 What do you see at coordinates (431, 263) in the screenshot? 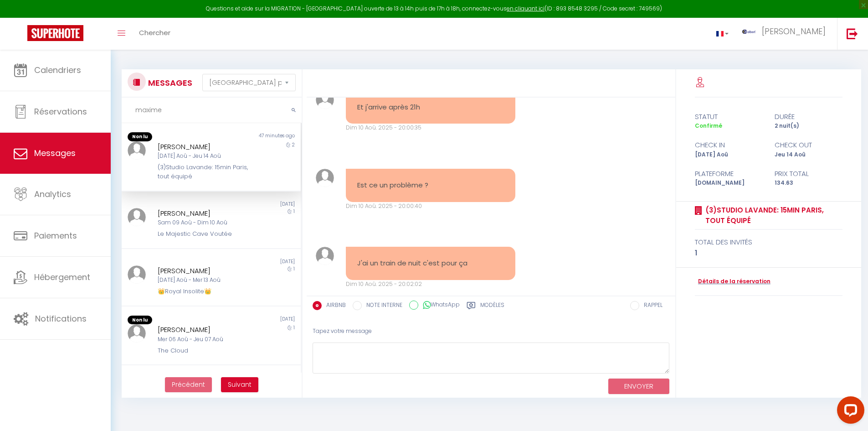
I see `pre: J'ai un train de nuit c'est pour ça` at bounding box center [431, 263].